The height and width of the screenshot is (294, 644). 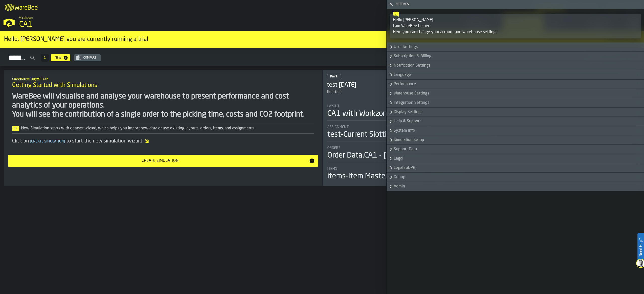 I want to click on div: New Simulation starts with dataset wizard, which helps you import new data or use existing layout..., so click(x=163, y=129).